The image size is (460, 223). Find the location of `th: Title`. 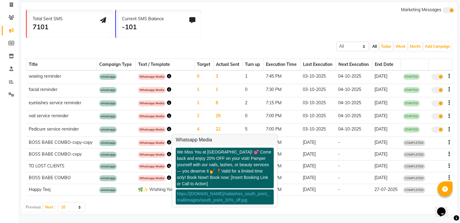

th: Title is located at coordinates (61, 65).